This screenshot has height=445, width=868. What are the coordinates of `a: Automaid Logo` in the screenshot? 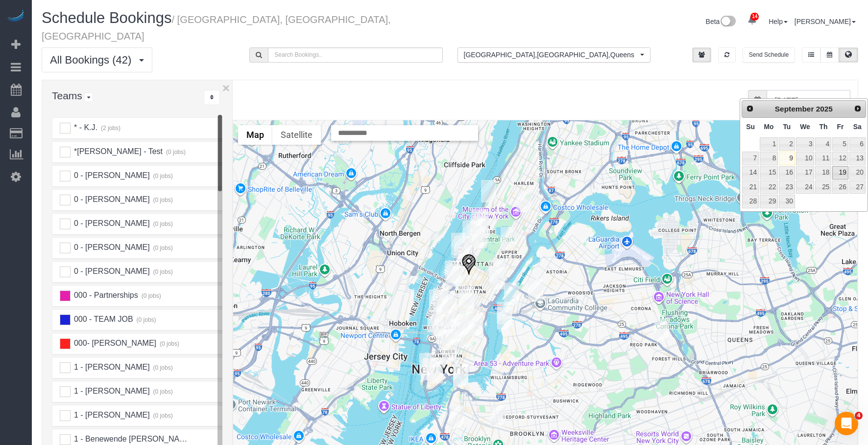 It's located at (16, 16).